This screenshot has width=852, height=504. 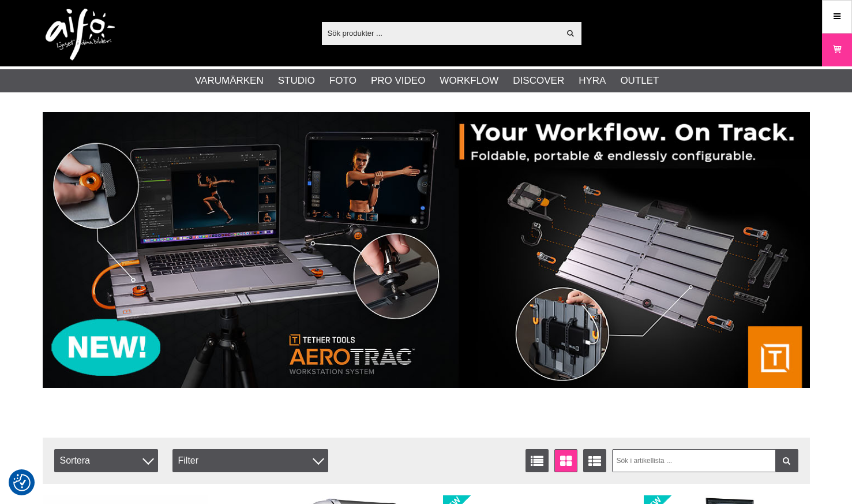 What do you see at coordinates (229, 81) in the screenshot?
I see `a: Varumärken` at bounding box center [229, 81].